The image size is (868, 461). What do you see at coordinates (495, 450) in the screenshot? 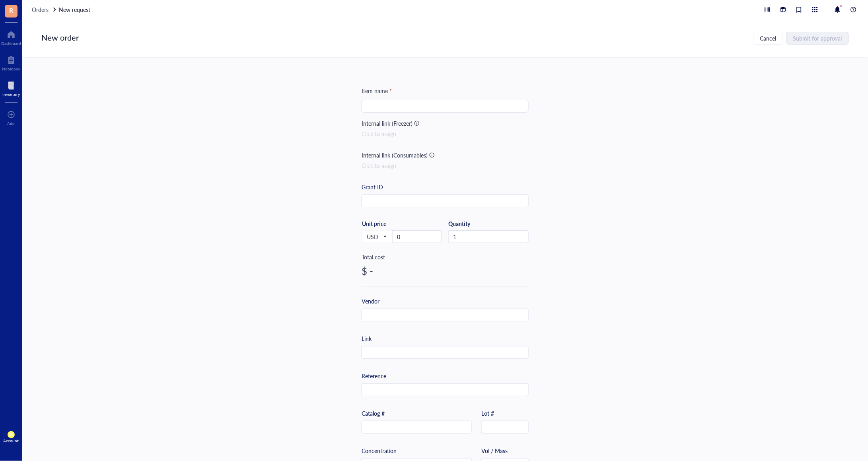
I see `div: Vol / Mass` at bounding box center [495, 450].